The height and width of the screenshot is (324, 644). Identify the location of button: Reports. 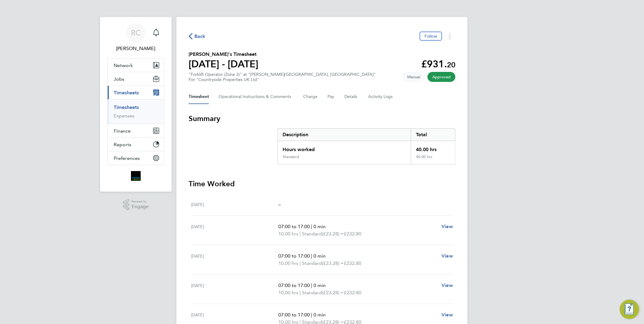
(136, 144).